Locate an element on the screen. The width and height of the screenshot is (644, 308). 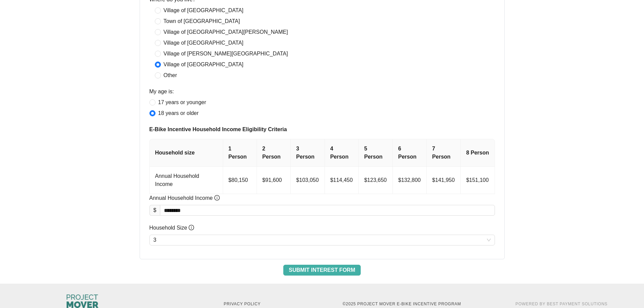
span: E-Bike Incentive Household Income Eligibility Criteria is located at coordinates (322, 129).